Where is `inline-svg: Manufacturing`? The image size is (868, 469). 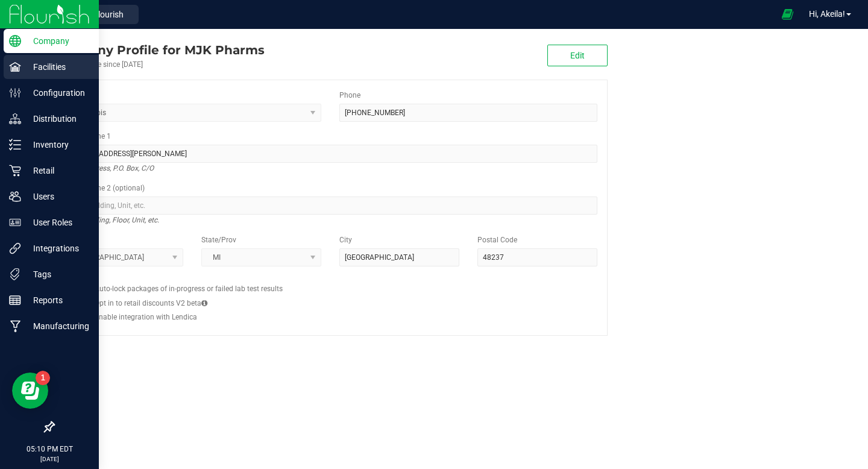
inline-svg: Manufacturing is located at coordinates (15, 326).